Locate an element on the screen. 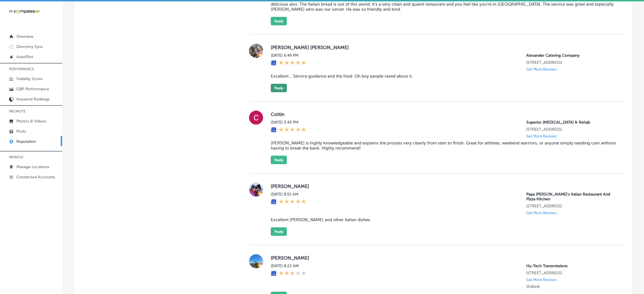 The width and height of the screenshot is (644, 294). p: GBP Performance is located at coordinates (33, 89).